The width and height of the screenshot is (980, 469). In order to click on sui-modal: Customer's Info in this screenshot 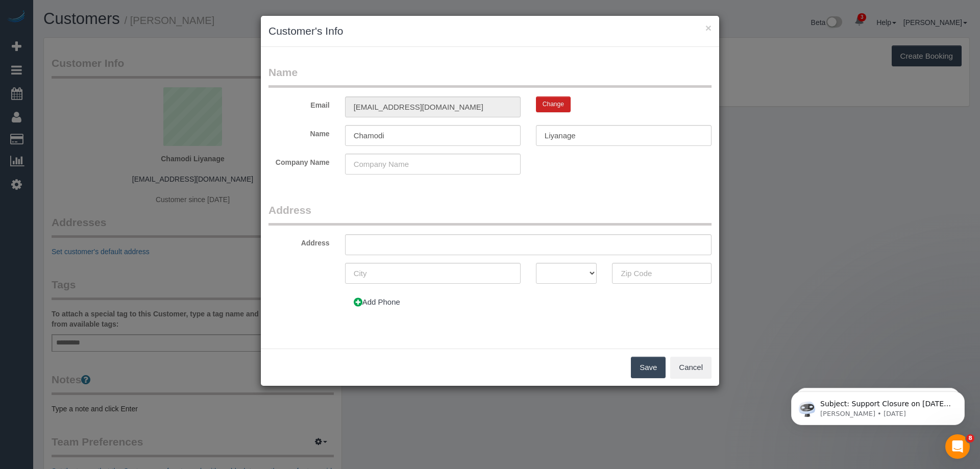, I will do `click(490, 200)`.